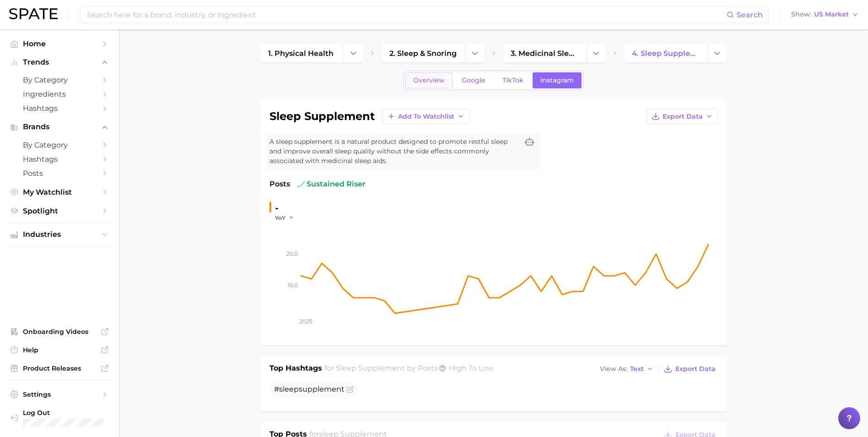 This screenshot has width=868, height=437. I want to click on span: Industries, so click(59, 234).